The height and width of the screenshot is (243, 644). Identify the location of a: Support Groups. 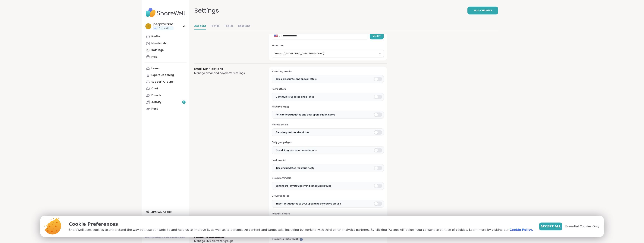
(166, 82).